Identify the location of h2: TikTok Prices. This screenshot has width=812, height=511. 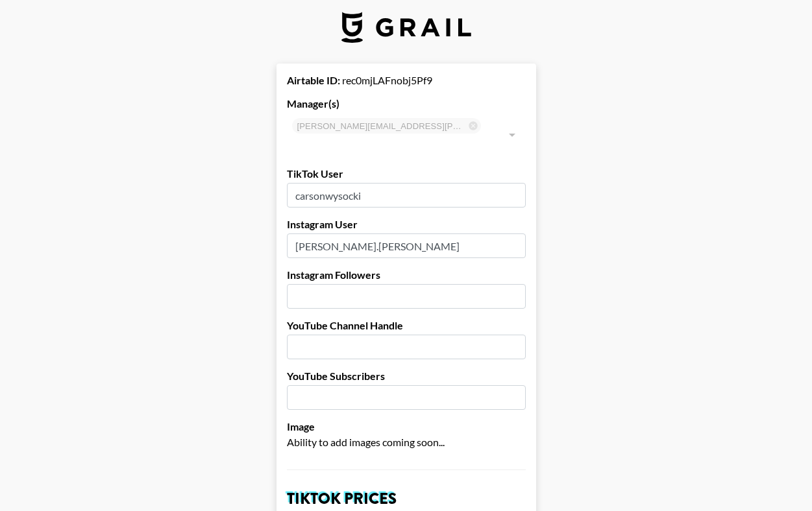
(406, 498).